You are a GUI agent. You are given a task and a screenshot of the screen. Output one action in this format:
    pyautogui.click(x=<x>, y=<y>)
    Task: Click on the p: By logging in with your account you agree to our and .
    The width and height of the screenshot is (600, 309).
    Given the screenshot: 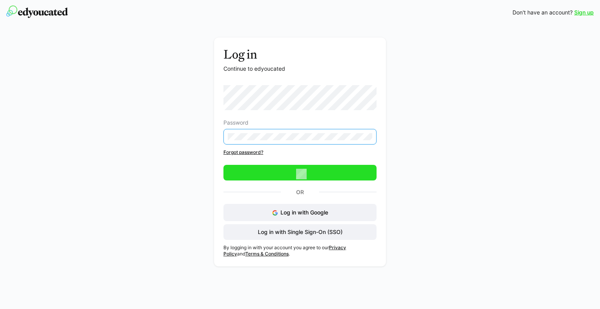 What is the action you would take?
    pyautogui.click(x=300, y=251)
    